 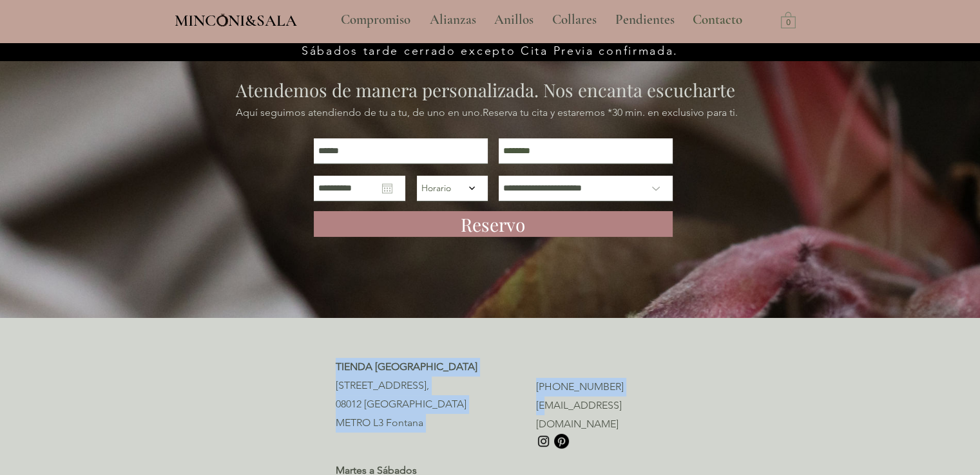 What do you see at coordinates (543, 441) in the screenshot?
I see `img: Instagram` at bounding box center [543, 441].